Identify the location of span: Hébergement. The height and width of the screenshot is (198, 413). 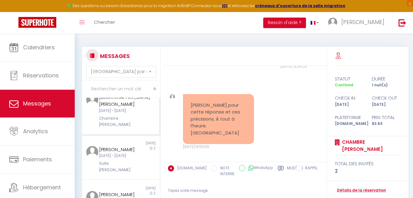
(42, 187).